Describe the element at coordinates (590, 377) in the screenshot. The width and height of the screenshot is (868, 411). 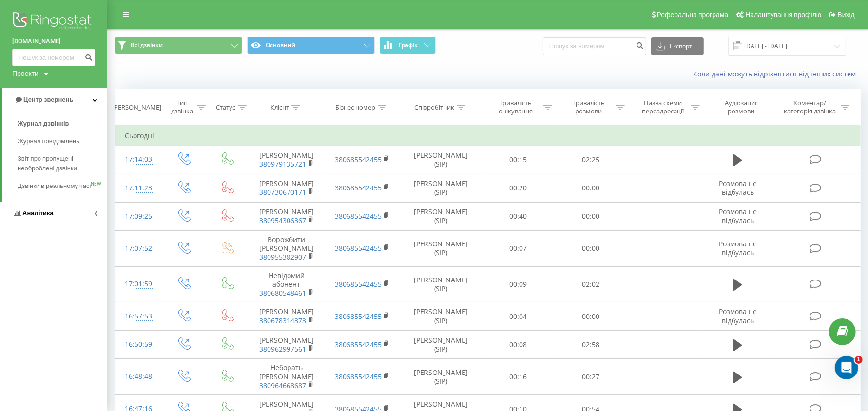
I see `td: 00:27` at that location.